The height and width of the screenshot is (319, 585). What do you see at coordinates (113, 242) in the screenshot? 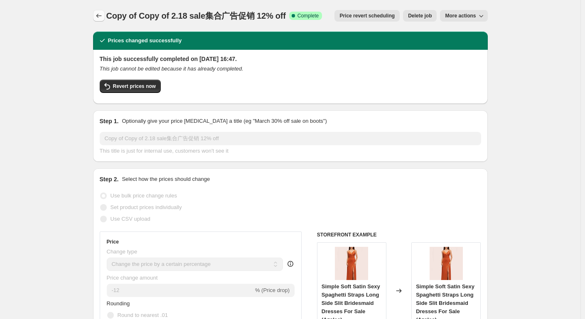
I see `h3: Price` at bounding box center [113, 242].